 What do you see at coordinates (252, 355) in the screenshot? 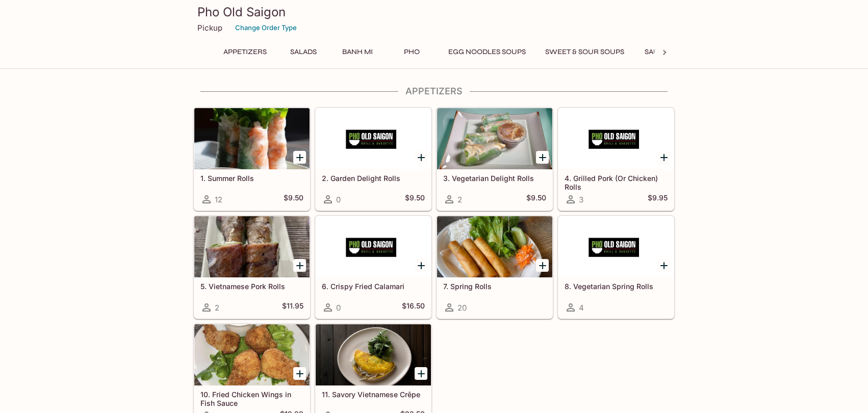
I see `div: 10. Fried Chicken Wings in Fish Sauce` at bounding box center [252, 355].